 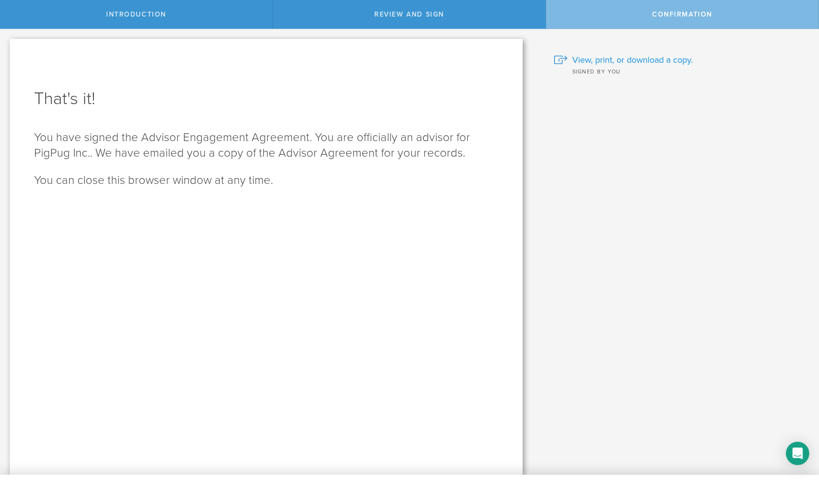 I want to click on p: You can close this browser window at any time., so click(x=266, y=180).